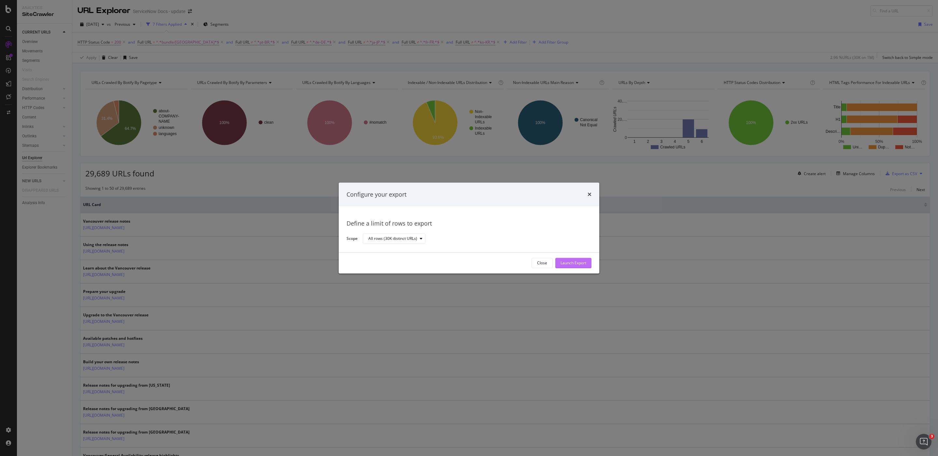 This screenshot has height=456, width=938. What do you see at coordinates (573, 263) in the screenshot?
I see `div: Launch Export` at bounding box center [573, 263].